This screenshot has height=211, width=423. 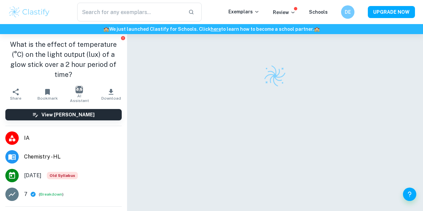 What do you see at coordinates (79, 98) in the screenshot?
I see `span: AI Assistant` at bounding box center [79, 98].